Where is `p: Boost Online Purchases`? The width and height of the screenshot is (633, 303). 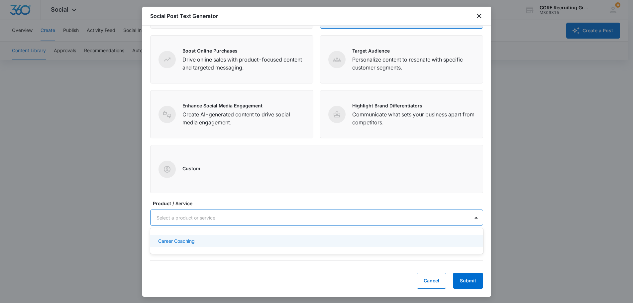
p: Boost Online Purchases is located at coordinates (243, 50).